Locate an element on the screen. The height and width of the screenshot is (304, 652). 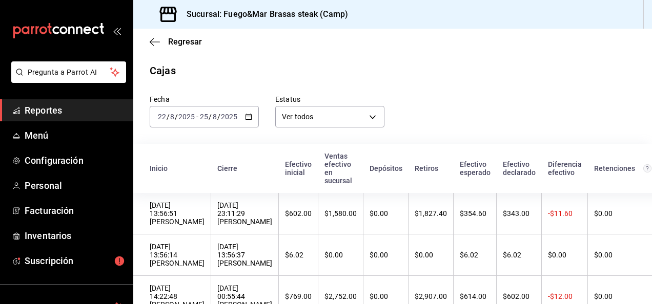
div: Depósitos is located at coordinates (386, 169).